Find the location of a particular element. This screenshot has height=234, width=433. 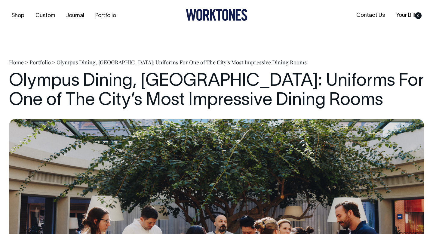

a: Contact Us is located at coordinates (371, 15).